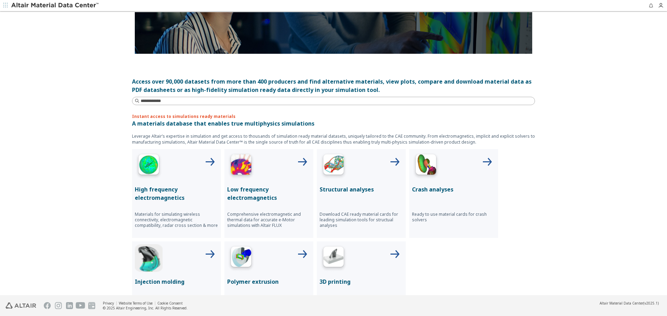 This screenshot has height=316, width=667. Describe the element at coordinates (361, 282) in the screenshot. I see `p: 3D printing` at that location.